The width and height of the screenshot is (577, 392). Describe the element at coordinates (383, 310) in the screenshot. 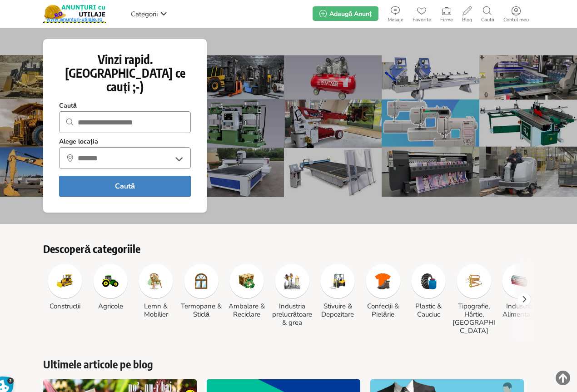

I see `h3: Confecții & Pielărie` at that location.